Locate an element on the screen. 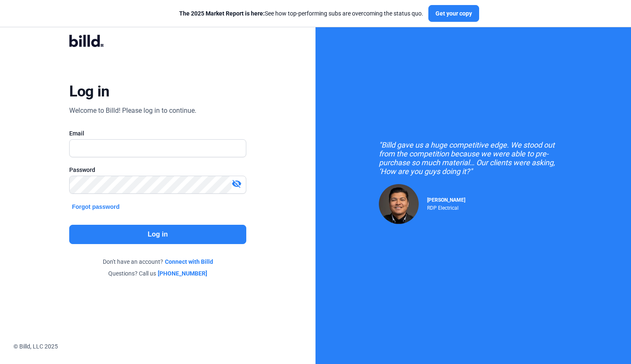 The width and height of the screenshot is (631, 364). div: Welcome to Billd! Please log in to continue. is located at coordinates (133, 111).